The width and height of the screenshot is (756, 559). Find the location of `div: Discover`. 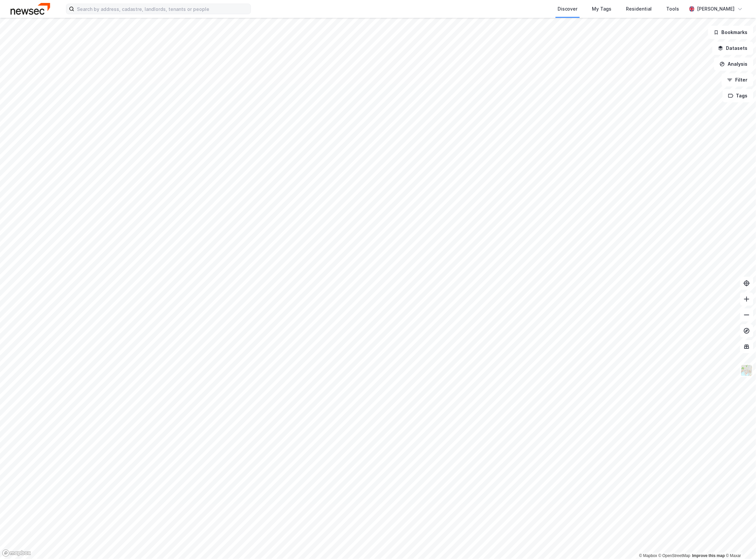

div: Discover is located at coordinates (568, 9).